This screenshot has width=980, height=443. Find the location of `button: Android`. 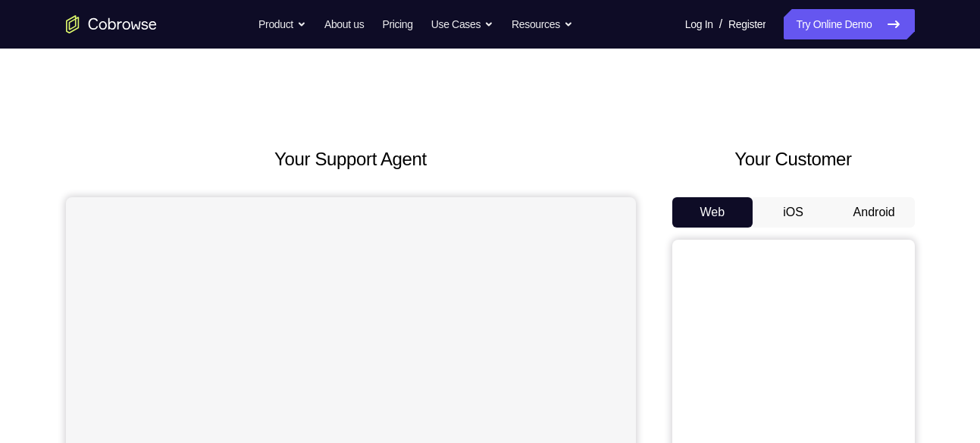

button: Android is located at coordinates (875, 212).